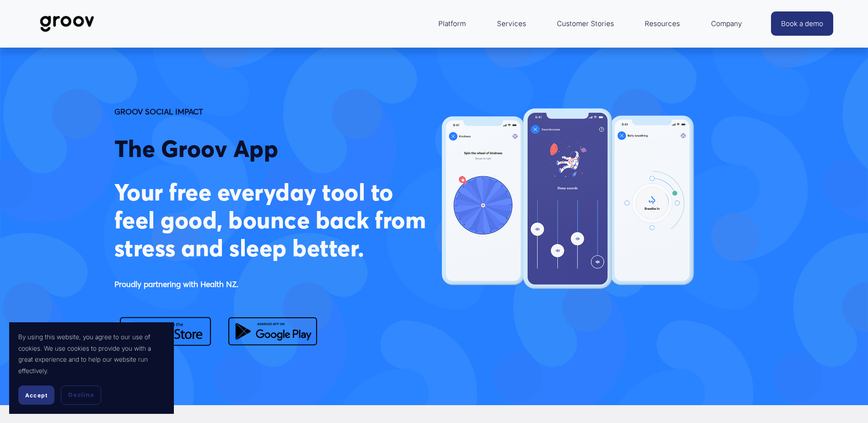 The image size is (868, 423). I want to click on a: Book a demo, so click(802, 23).